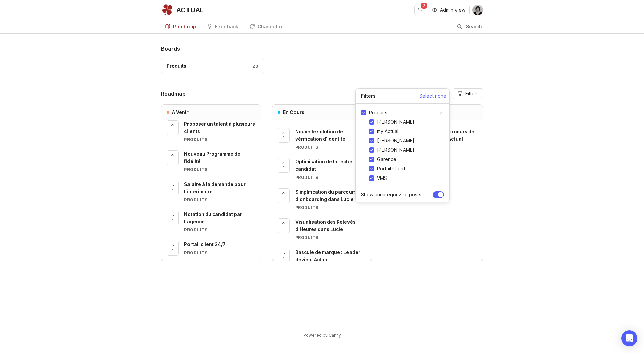 Image resolution: width=644 pixels, height=353 pixels. I want to click on div: ACTUAL, so click(190, 10).